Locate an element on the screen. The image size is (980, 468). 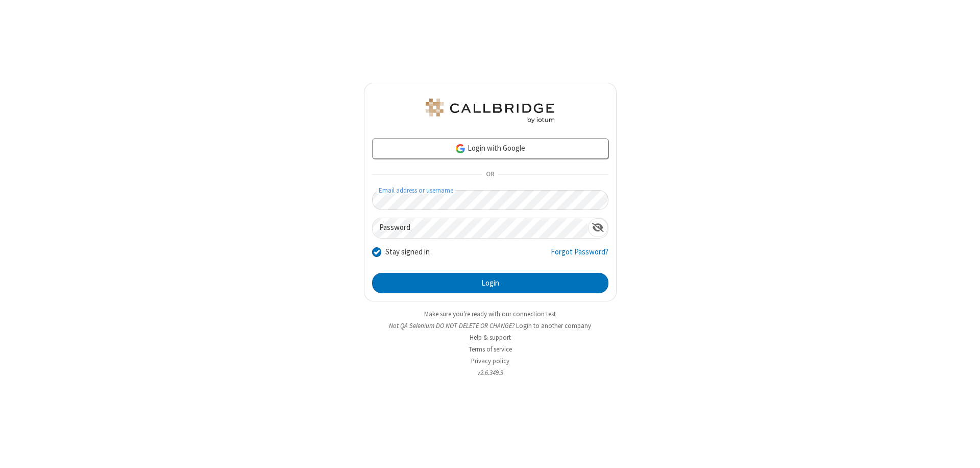
img: google-icon.png is located at coordinates (460, 149).